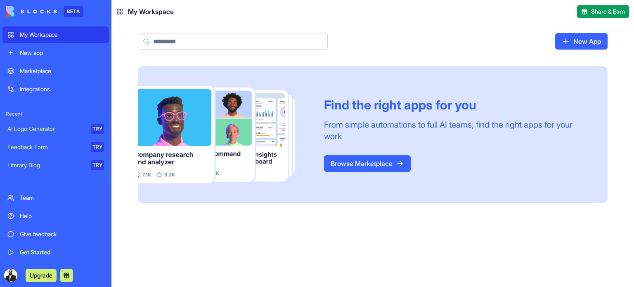  I want to click on a: My Workspace, so click(56, 35).